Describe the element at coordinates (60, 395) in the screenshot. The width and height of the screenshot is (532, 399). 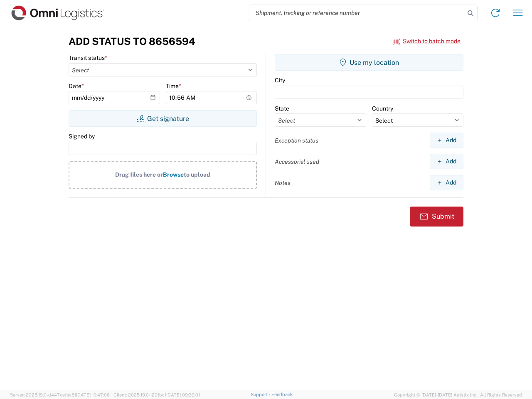
I see `span: Server: 2025.19.0-d447cefac8f` at that location.